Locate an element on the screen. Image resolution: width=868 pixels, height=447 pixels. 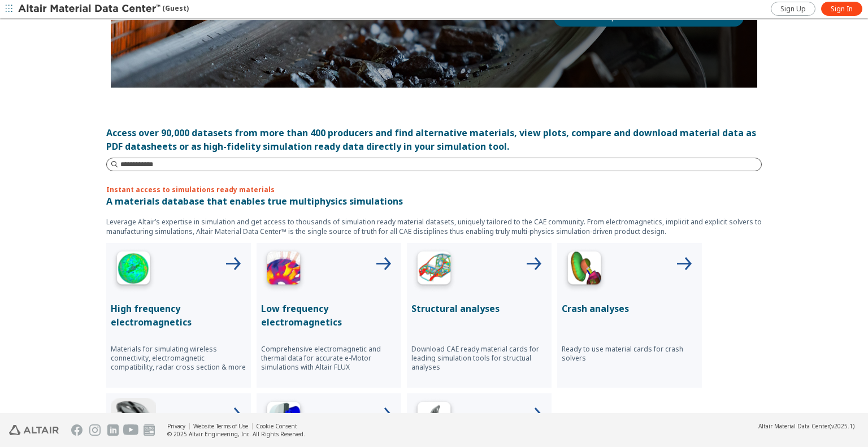
img: Low Frequency Icon is located at coordinates (284, 270).